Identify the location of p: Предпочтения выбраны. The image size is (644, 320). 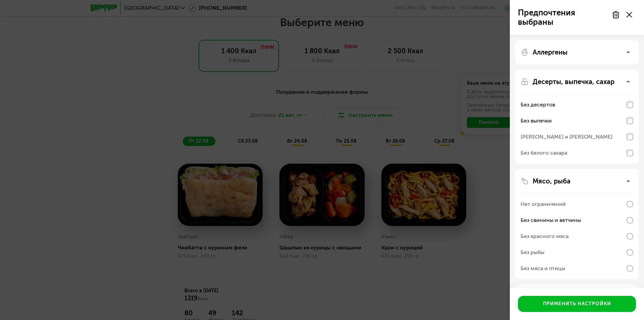
(562, 17).